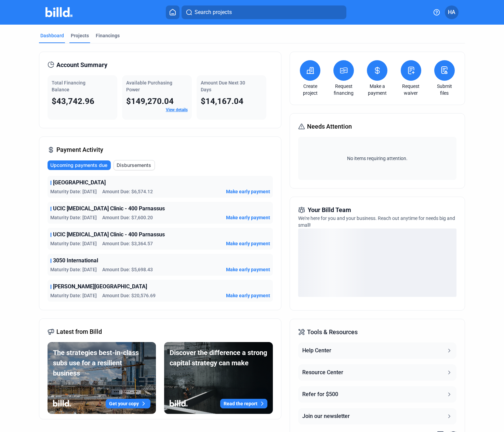 This screenshot has width=504, height=432. I want to click on span: 3050 International, so click(75, 260).